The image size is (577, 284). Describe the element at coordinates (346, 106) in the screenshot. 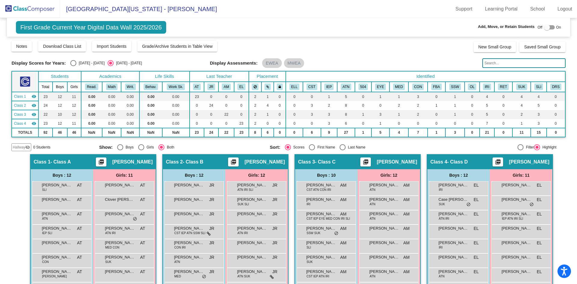

I see `td: 8` at that location.